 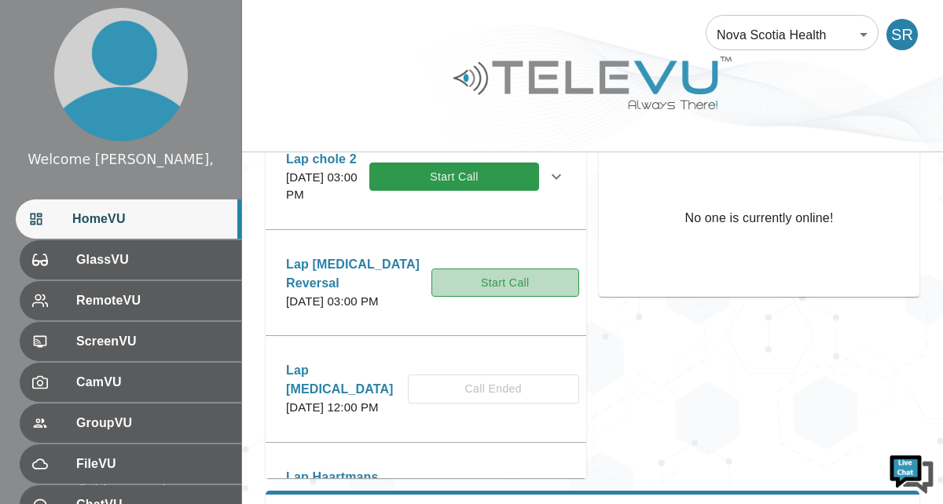 What do you see at coordinates (130, 383) in the screenshot?
I see `div: CamVU` at bounding box center [130, 383].